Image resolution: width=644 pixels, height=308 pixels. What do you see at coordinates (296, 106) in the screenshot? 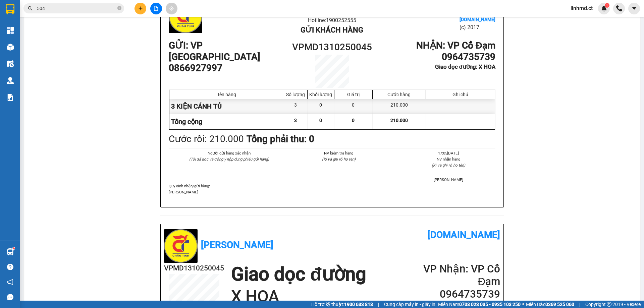
I see `div: 3` at bounding box center [296, 106].